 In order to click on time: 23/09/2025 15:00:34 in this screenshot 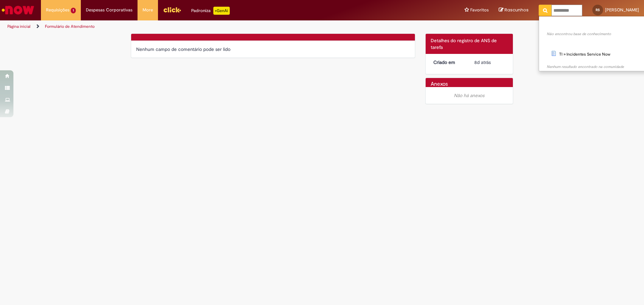, I will do `click(482, 62)`.